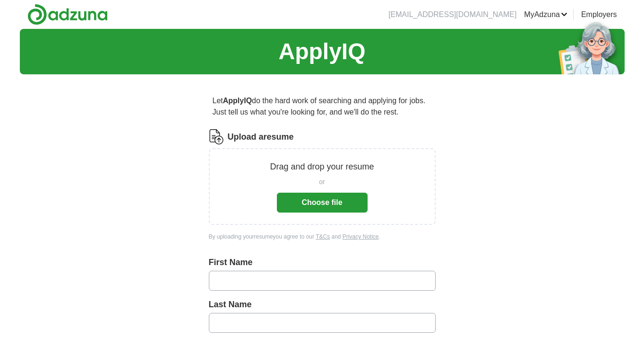 This screenshot has height=356, width=644. What do you see at coordinates (216, 137) in the screenshot?
I see `img: CV Icon` at bounding box center [216, 137].